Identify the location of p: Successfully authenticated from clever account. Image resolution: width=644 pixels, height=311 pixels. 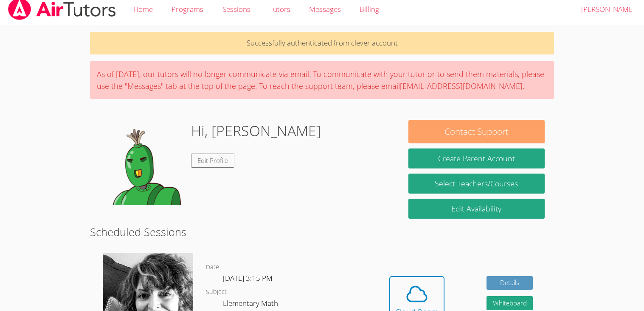
(322, 43).